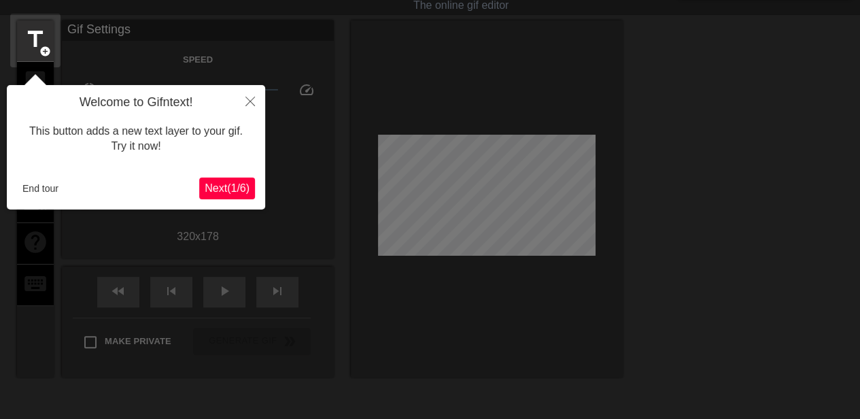 Image resolution: width=860 pixels, height=419 pixels. Describe the element at coordinates (227, 188) in the screenshot. I see `span: Next ( 1 / 6 )` at that location.